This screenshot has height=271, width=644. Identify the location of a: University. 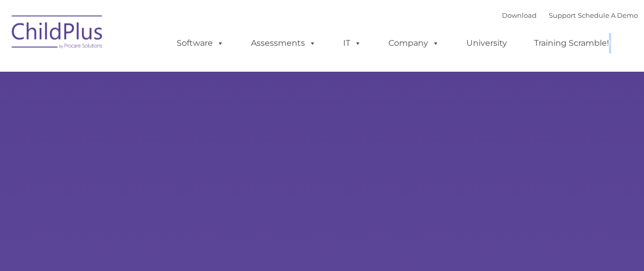
(487, 44).